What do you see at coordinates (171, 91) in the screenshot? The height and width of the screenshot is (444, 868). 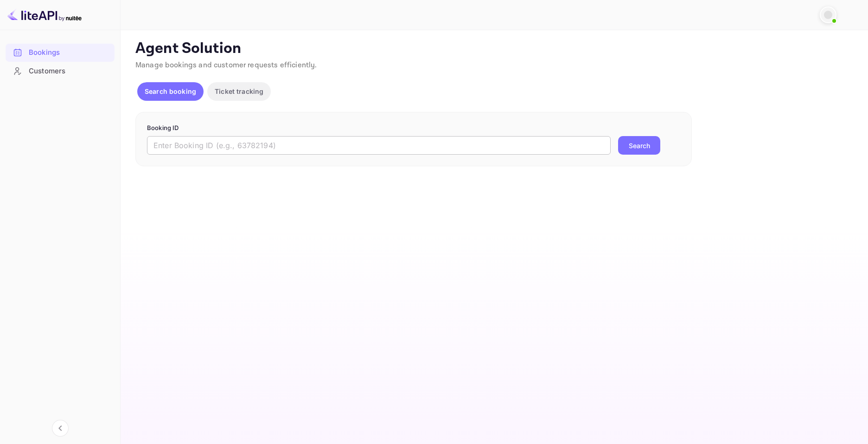 I see `p: Search booking` at bounding box center [171, 91].